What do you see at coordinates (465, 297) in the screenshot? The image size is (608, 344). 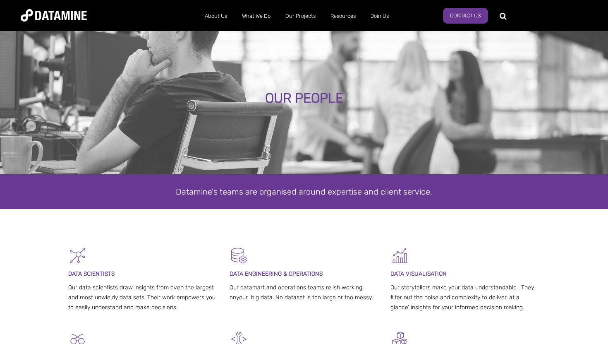 I see `p: Our storytellers make your data understandable. They filter out the noise and complexity to deliv...` at bounding box center [465, 297].